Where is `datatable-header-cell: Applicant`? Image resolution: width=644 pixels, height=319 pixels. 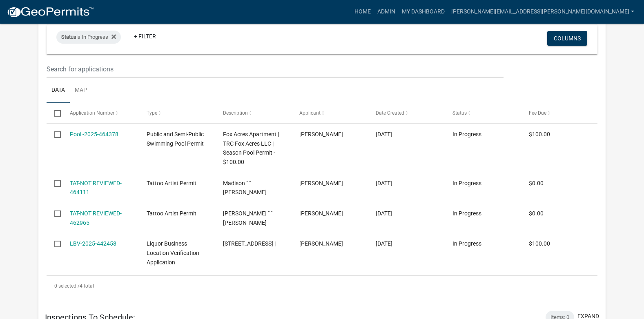 datatable-header-cell: Applicant is located at coordinates (330, 113).